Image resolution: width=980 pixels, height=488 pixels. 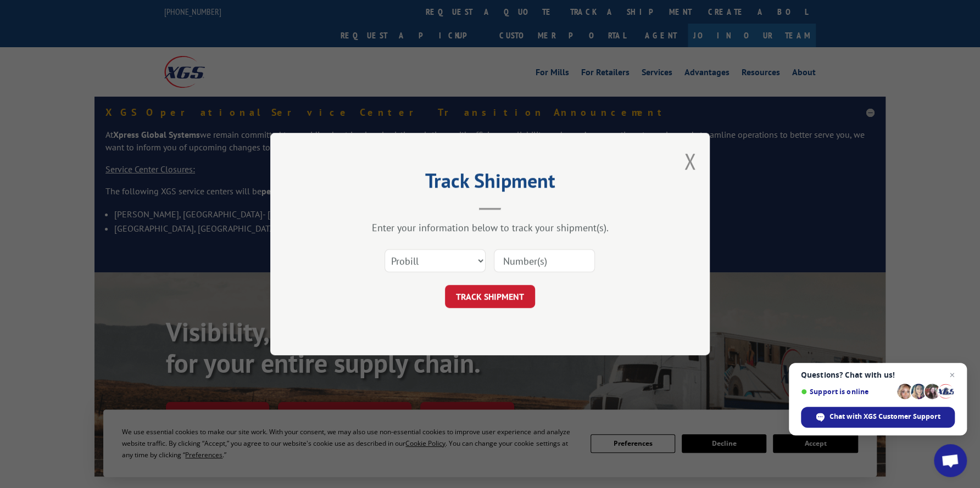 What do you see at coordinates (490, 297) in the screenshot?
I see `button: TRACK SHIPMENT` at bounding box center [490, 297].